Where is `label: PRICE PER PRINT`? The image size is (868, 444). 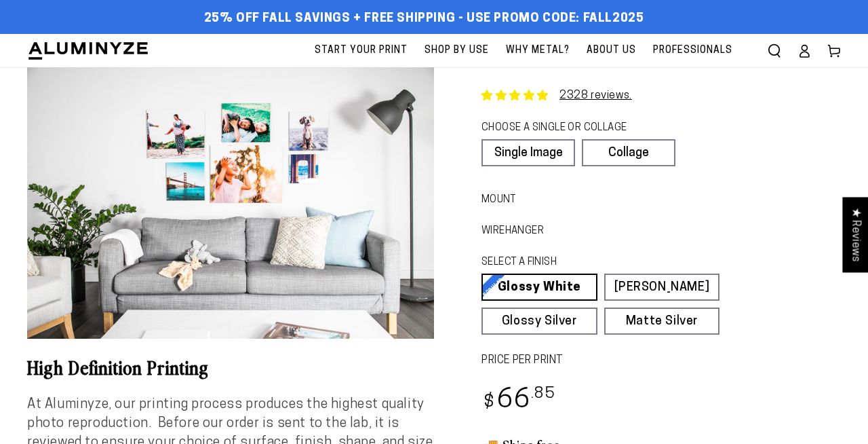
label: PRICE PER PRINT is located at coordinates (661, 361).